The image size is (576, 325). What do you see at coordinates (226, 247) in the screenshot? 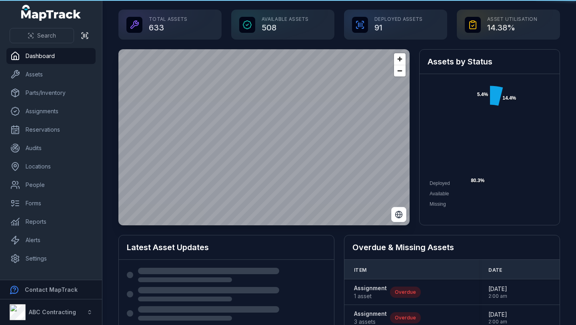
I see `h2: Latest Asset Updates` at bounding box center [226, 247].